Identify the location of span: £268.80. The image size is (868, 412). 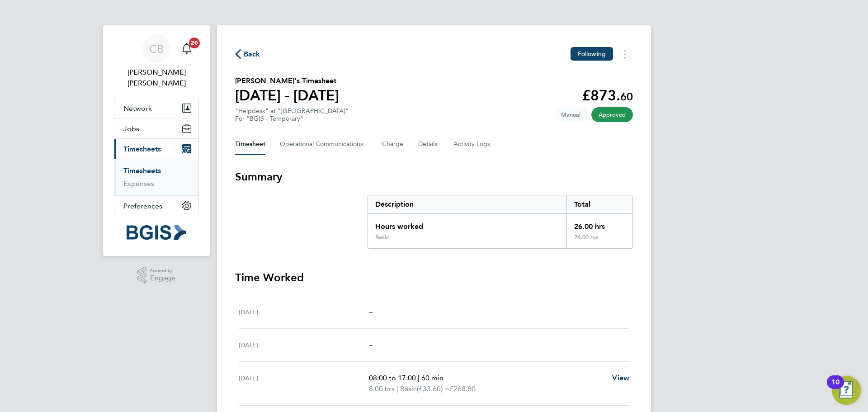
(463, 389).